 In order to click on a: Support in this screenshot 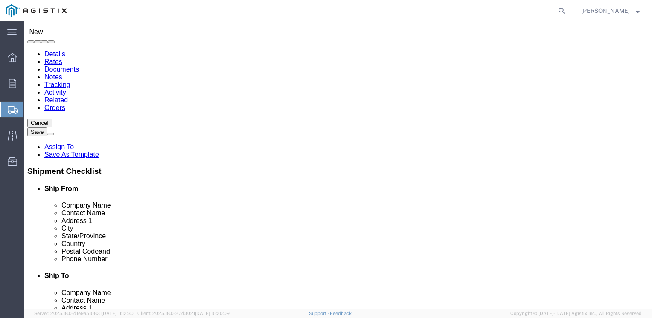, I will do `click(319, 313)`.